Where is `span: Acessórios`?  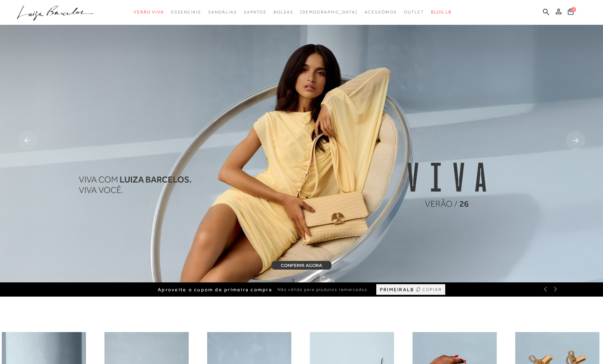
span: Acessórios is located at coordinates (381, 12).